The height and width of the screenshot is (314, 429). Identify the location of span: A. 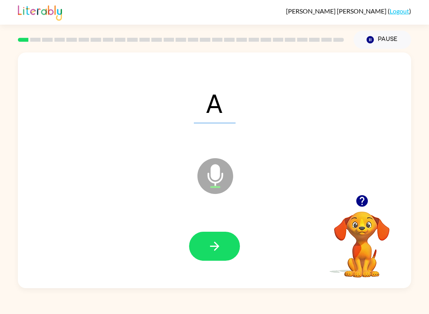
(215, 103).